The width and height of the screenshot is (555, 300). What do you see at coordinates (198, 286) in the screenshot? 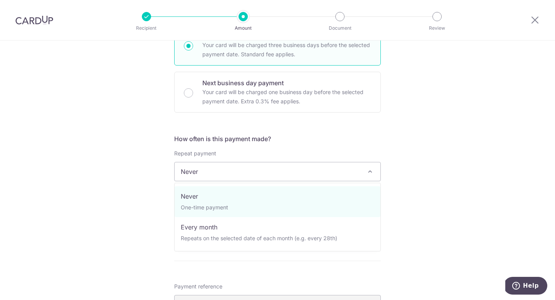
I see `span: Payment reference` at bounding box center [198, 286].